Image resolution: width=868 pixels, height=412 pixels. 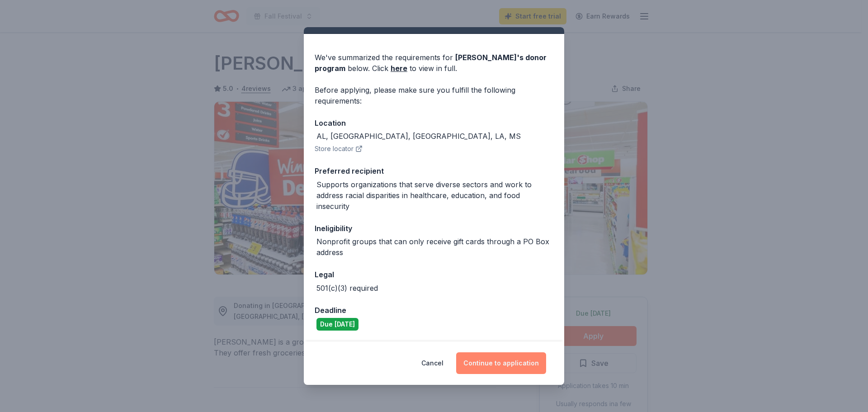 What do you see at coordinates (339, 149) in the screenshot?
I see `button: Store locator` at bounding box center [339, 149].